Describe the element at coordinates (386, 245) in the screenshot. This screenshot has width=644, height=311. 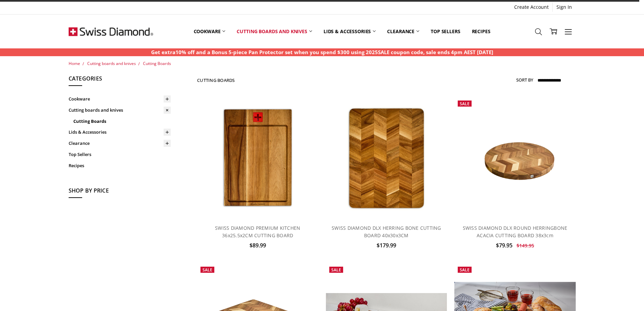
I see `span: $179.99` at that location.